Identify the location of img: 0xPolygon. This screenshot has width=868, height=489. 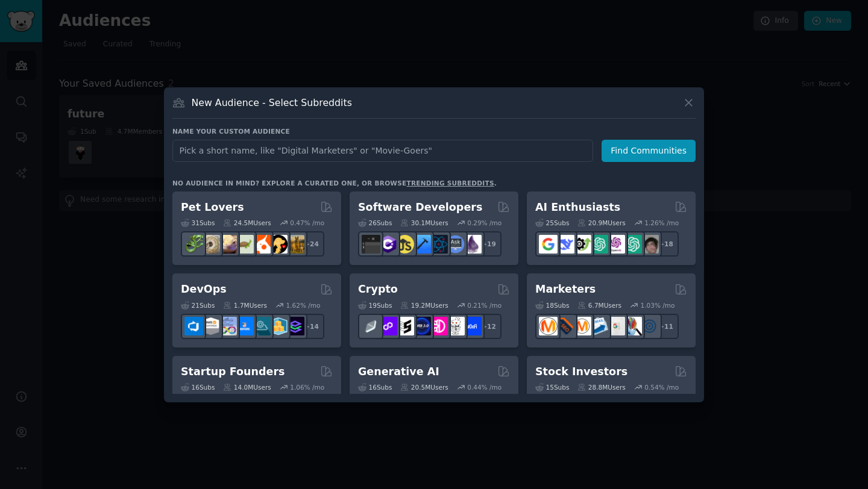
(388, 326).